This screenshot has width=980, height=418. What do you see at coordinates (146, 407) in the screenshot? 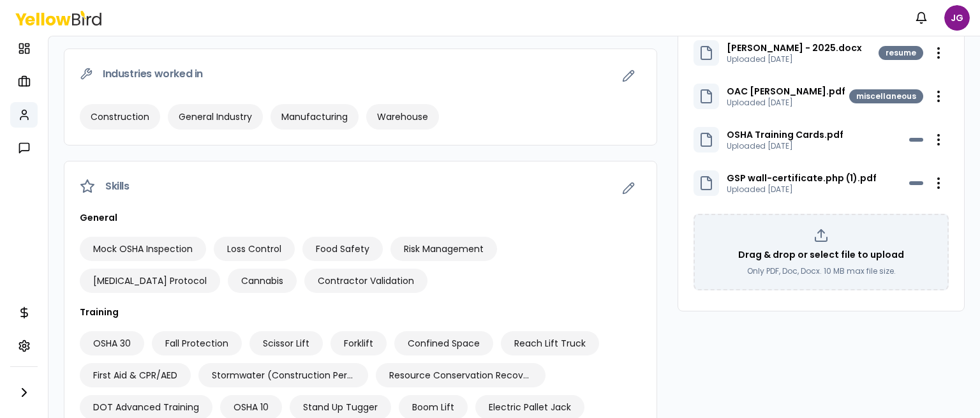
I see `span: DOT Advanced Training` at bounding box center [146, 407].